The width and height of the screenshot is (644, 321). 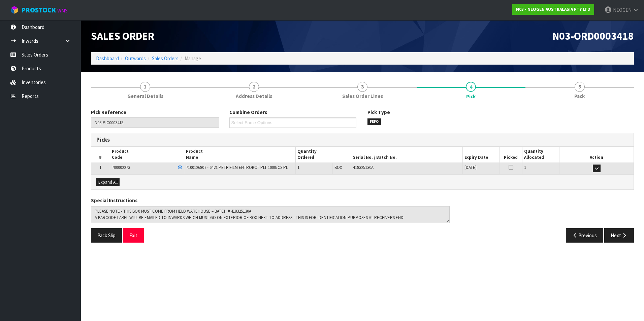 What do you see at coordinates (579, 87) in the screenshot?
I see `span: 5` at bounding box center [579, 87].